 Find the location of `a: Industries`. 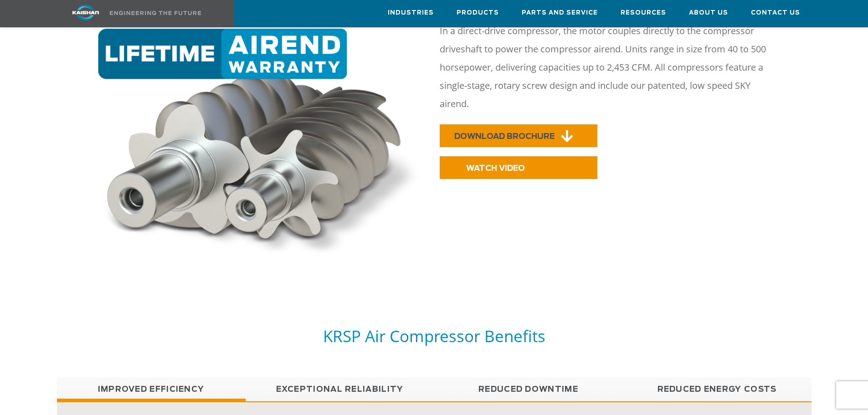

a: Industries is located at coordinates (411, 12).